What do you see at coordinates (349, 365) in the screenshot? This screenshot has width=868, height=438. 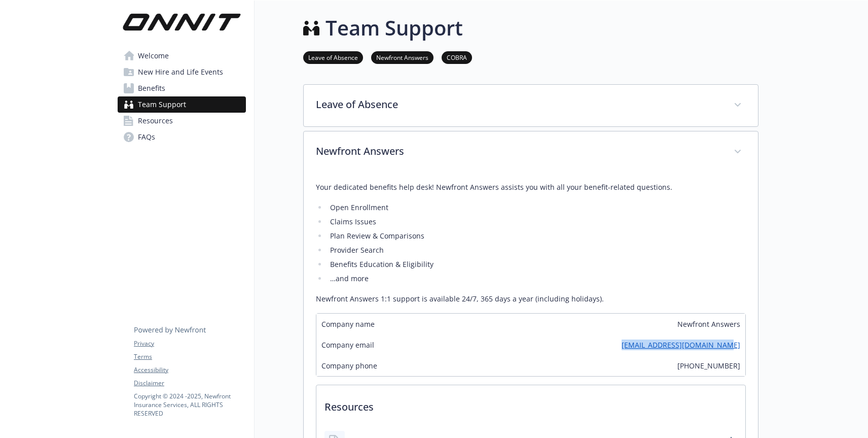 I see `span: Company phone` at bounding box center [349, 365].